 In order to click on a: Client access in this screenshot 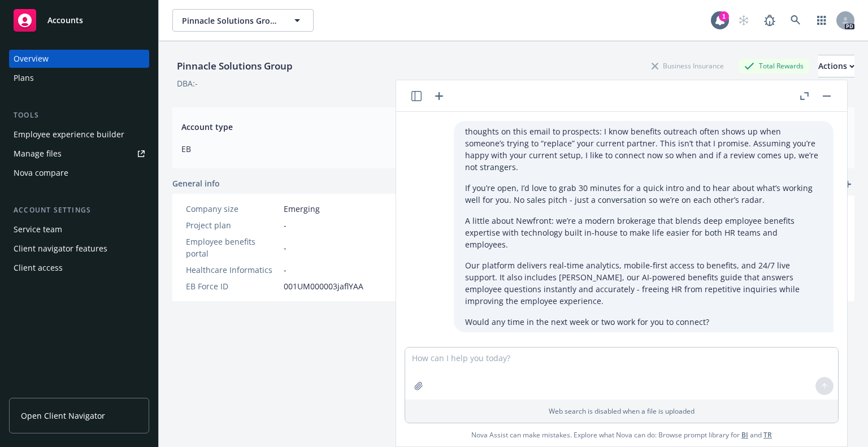, I will do `click(79, 268)`.